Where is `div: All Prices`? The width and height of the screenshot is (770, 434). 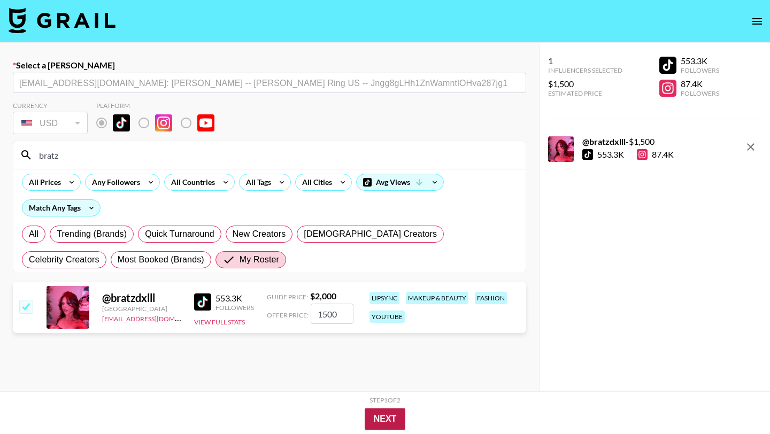 div: All Prices is located at coordinates (43, 182).